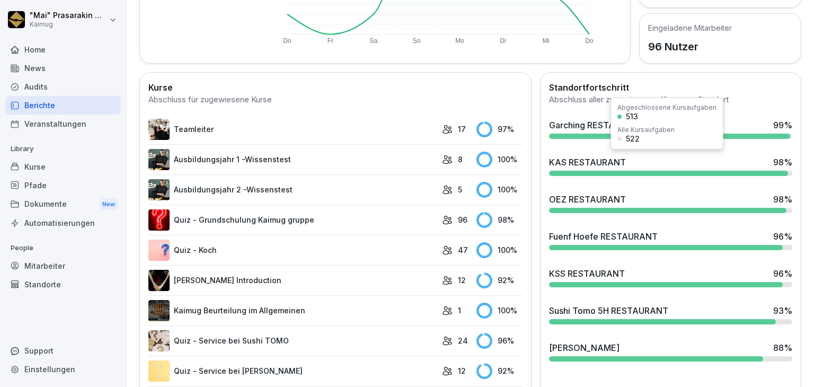 The height and width of the screenshot is (387, 814). Describe the element at coordinates (646, 130) in the screenshot. I see `div: Alle Kursaufgaben` at that location.